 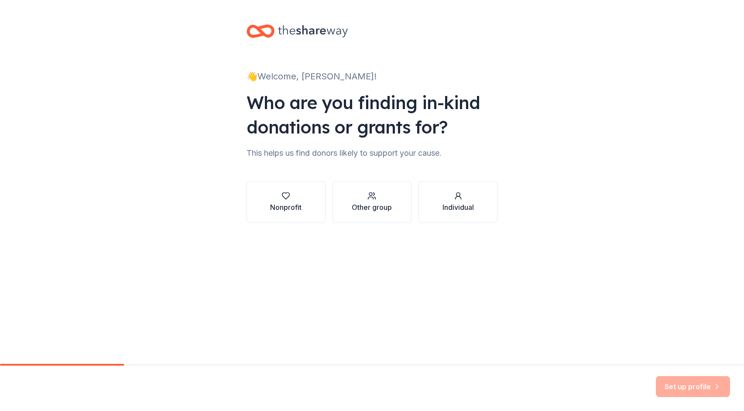 I want to click on div: This helps us find donors likely to support your cause., so click(x=372, y=153).